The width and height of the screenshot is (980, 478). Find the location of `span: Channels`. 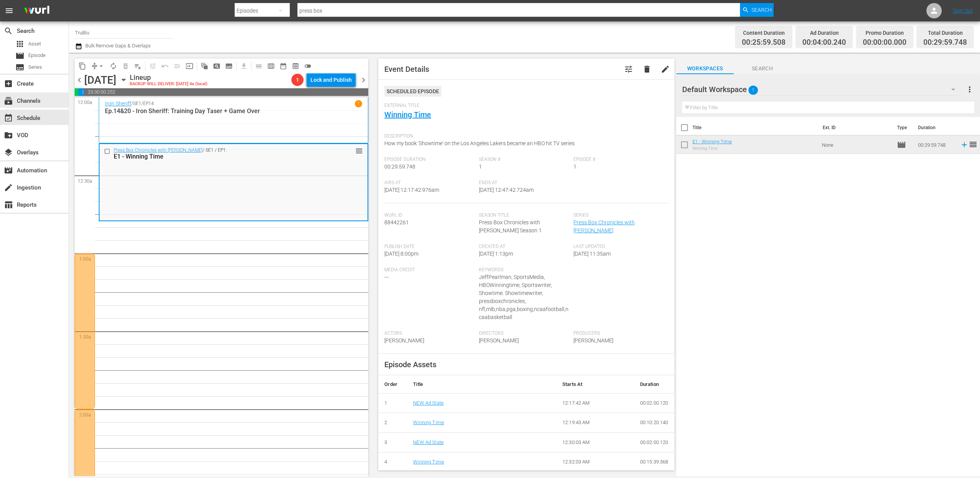

span: Channels is located at coordinates (9, 101).